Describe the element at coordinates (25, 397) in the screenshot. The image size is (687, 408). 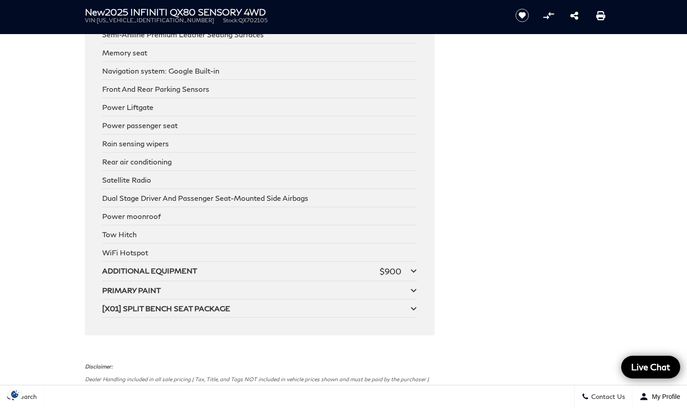
I see `span: Search` at that location.